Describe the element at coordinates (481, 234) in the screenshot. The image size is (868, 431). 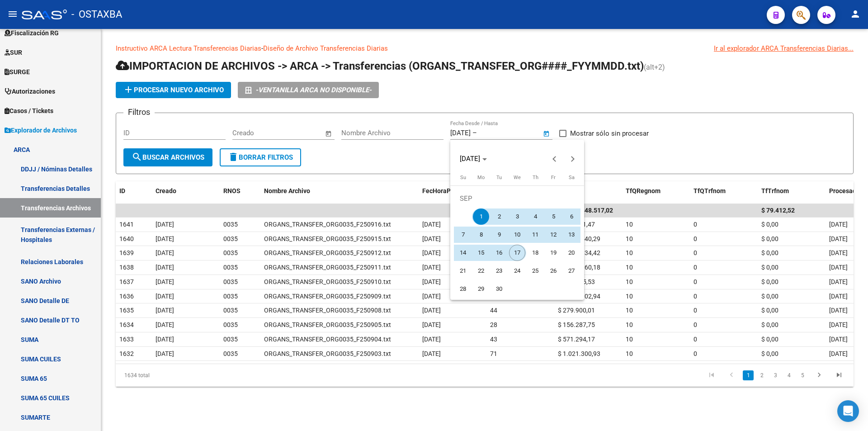
I see `button: September 8, 2025` at that location.